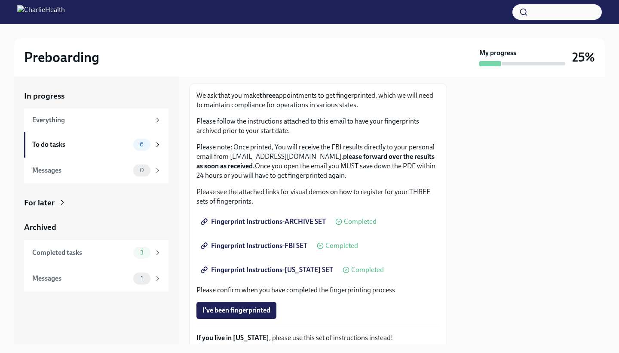 The width and height of the screenshot is (619, 353). I want to click on span: Fingerprint Instructions-FBI SET, so click(255, 246).